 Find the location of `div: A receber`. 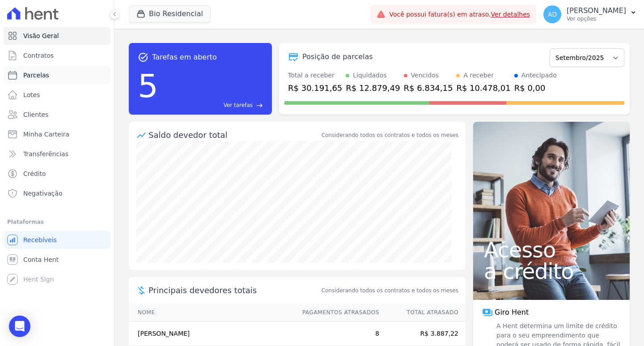

div: A receber is located at coordinates (478, 75).